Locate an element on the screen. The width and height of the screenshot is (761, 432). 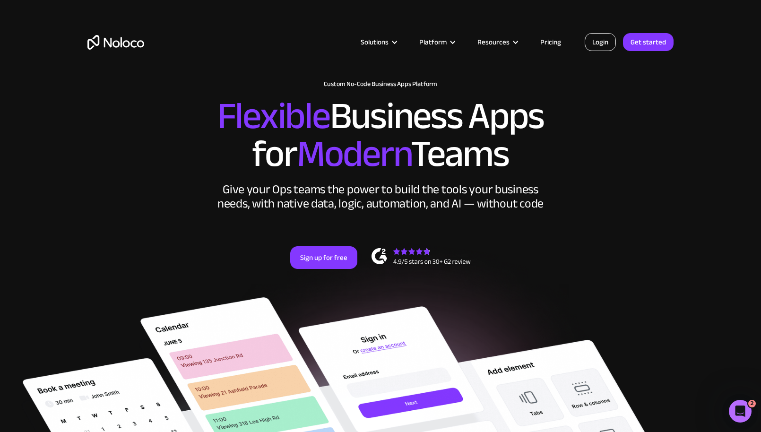
a: Pricing is located at coordinates (551, 42).